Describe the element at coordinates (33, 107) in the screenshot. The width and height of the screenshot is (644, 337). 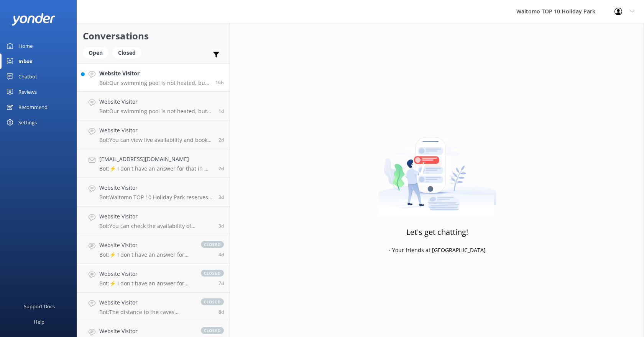
I see `div: Recommend` at that location.